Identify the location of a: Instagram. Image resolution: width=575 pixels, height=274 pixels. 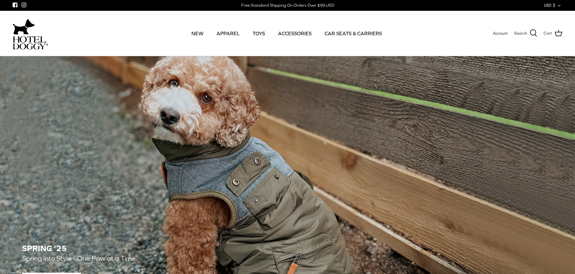
(24, 5).